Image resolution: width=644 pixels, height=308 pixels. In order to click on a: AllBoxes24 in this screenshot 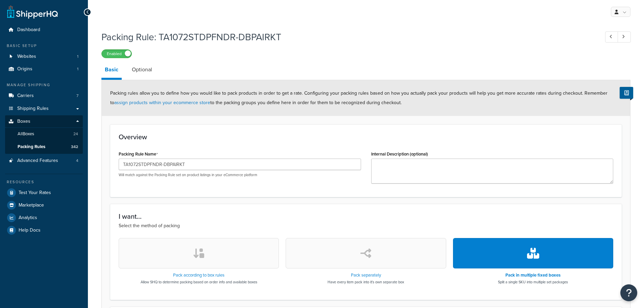, I will do `click(44, 134)`.